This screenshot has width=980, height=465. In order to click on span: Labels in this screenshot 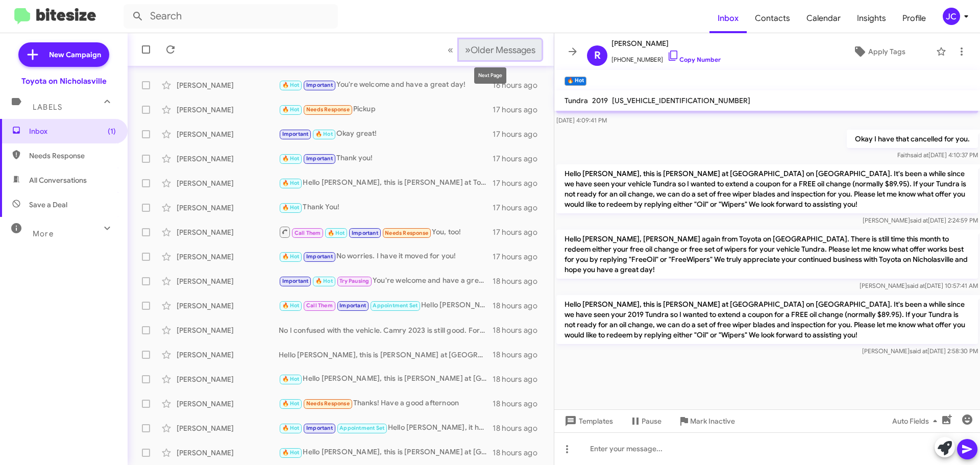, I will do `click(48, 108)`.